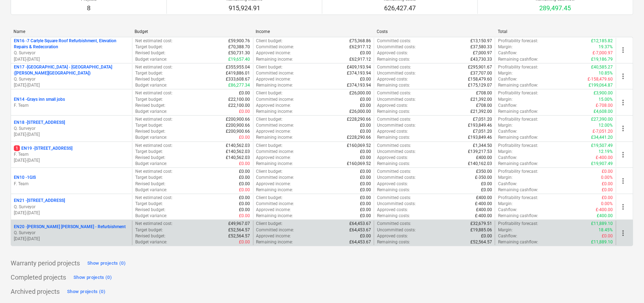 The width and height of the screenshot is (644, 303). I want to click on p: £62,917.12, so click(360, 59).